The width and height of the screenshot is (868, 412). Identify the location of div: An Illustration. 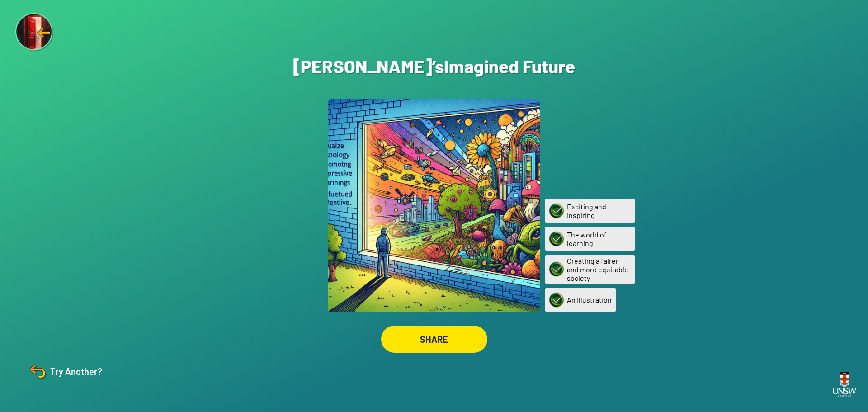
(581, 299).